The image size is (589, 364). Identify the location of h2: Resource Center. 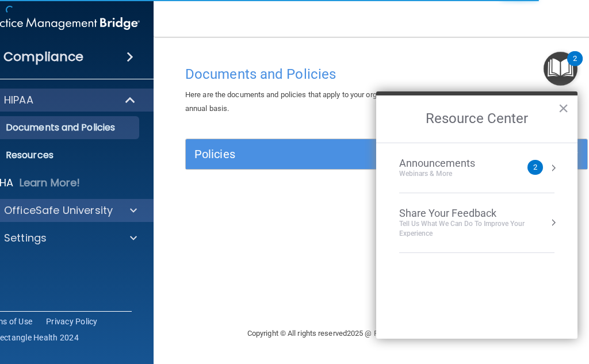
(477, 119).